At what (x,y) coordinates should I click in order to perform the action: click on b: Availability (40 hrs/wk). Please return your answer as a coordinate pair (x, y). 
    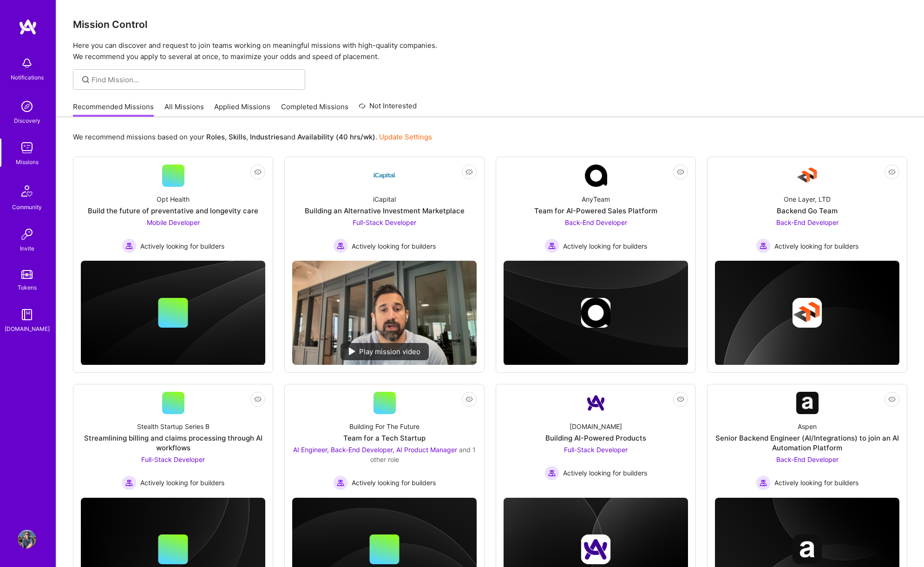
    Looking at the image, I should click on (336, 137).